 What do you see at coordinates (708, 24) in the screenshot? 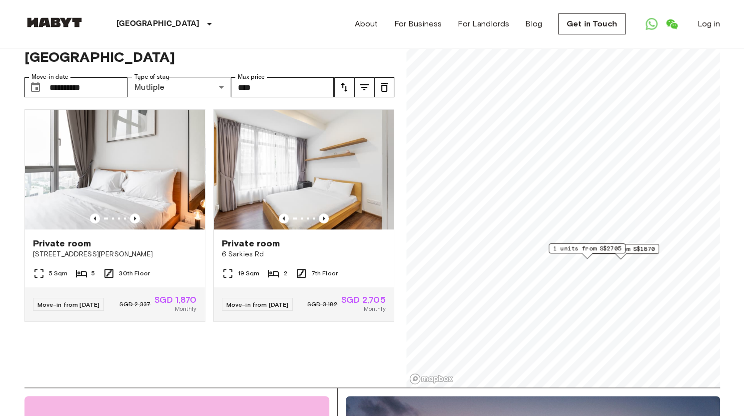
I see `a: Log in` at bounding box center [708, 24].